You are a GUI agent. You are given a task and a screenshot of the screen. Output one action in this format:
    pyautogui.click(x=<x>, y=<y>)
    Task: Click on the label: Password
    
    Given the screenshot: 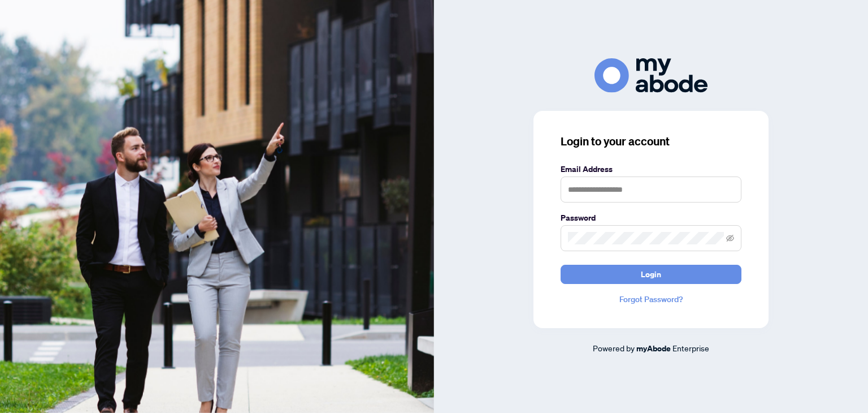 What is the action you would take?
    pyautogui.click(x=651, y=218)
    